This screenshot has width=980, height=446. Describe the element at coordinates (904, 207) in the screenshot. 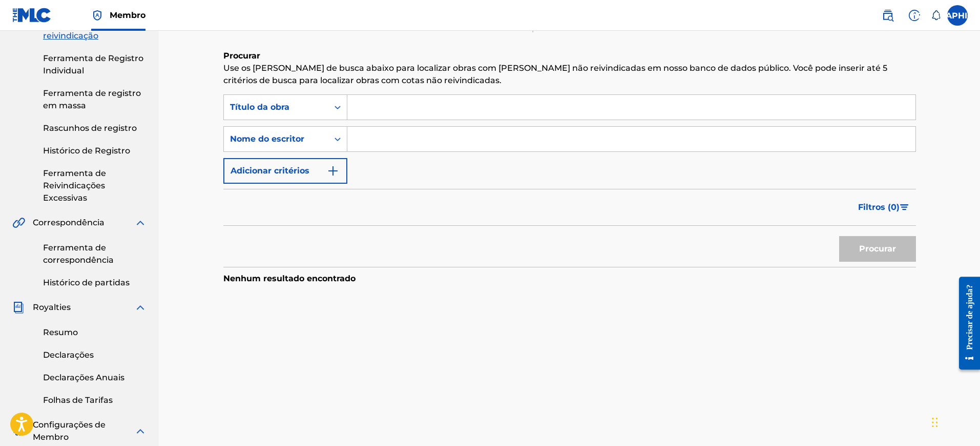

I see `img: filtro` at that location.